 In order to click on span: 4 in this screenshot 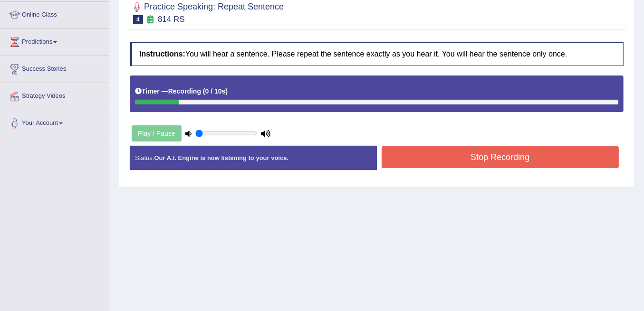, I will do `click(138, 19)`.